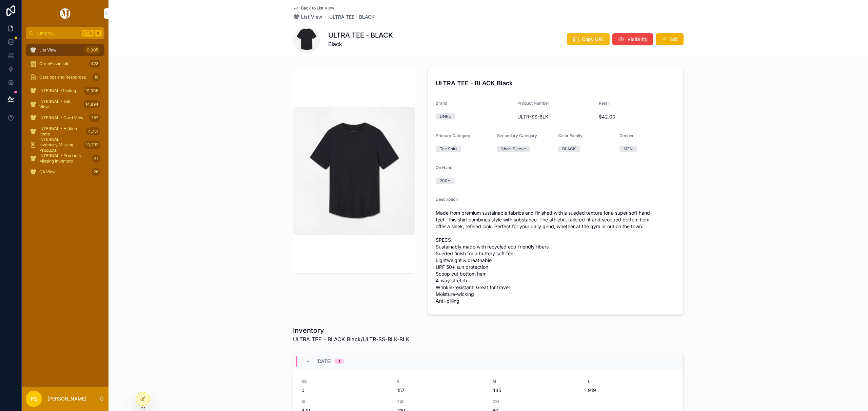 The image size is (868, 411). What do you see at coordinates (65, 104) in the screenshot?
I see `a: INTERNAL - Edit View14,894` at bounding box center [65, 104].